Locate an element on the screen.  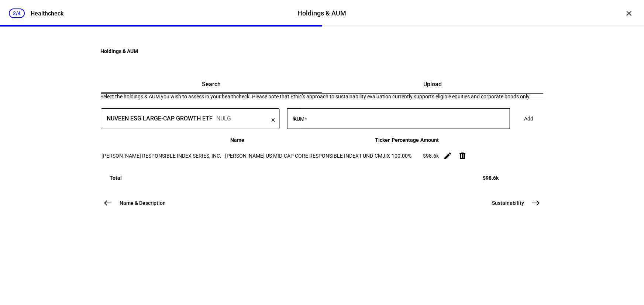
span: Name & Description is located at coordinates (143, 203).